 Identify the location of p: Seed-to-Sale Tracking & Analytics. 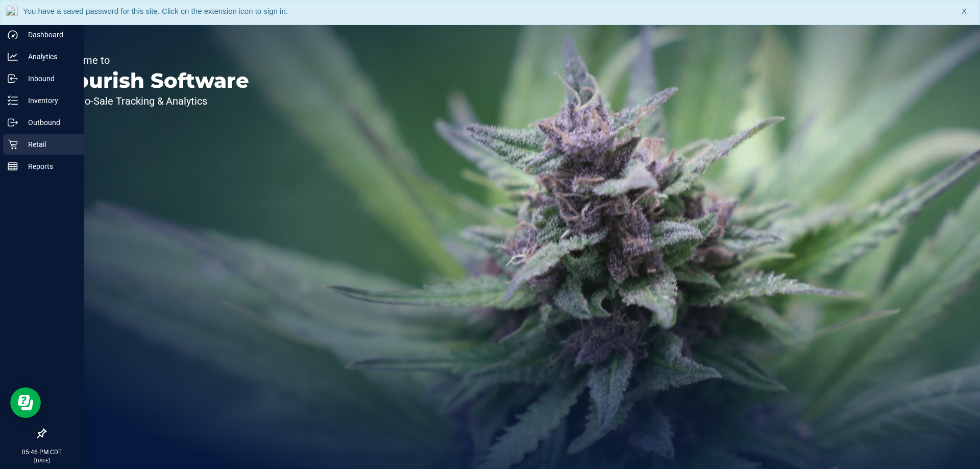
(152, 101).